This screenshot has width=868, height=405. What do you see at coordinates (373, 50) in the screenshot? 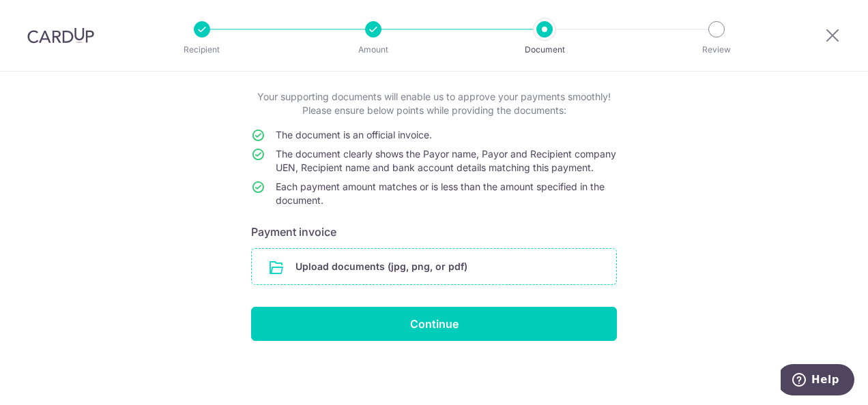
I see `p: Amount` at bounding box center [373, 50].